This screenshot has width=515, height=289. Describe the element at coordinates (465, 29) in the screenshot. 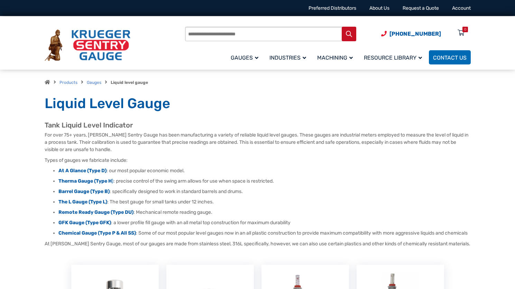

I see `div: 0` at that location.